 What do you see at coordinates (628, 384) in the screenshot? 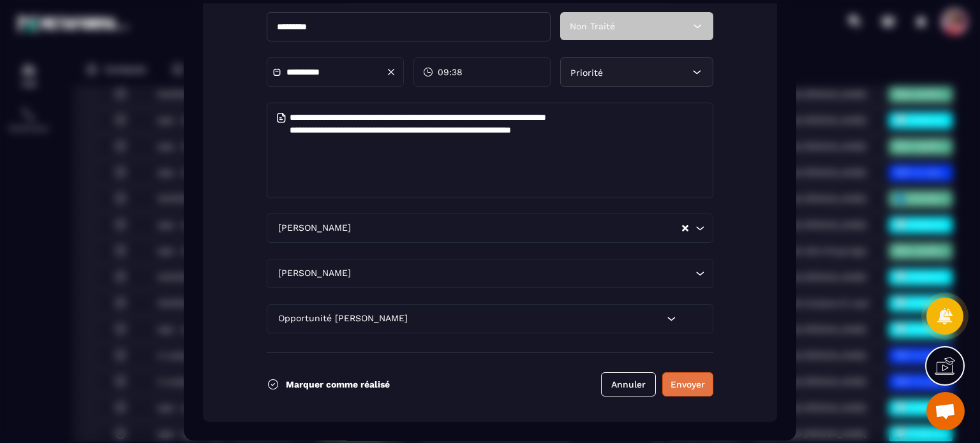
I see `button: Annuler` at bounding box center [628, 384].